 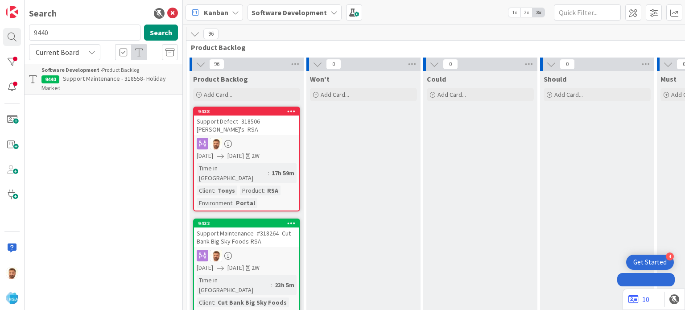 I want to click on div: Open Get Started checklist, remaining modules: 4, so click(x=650, y=262).